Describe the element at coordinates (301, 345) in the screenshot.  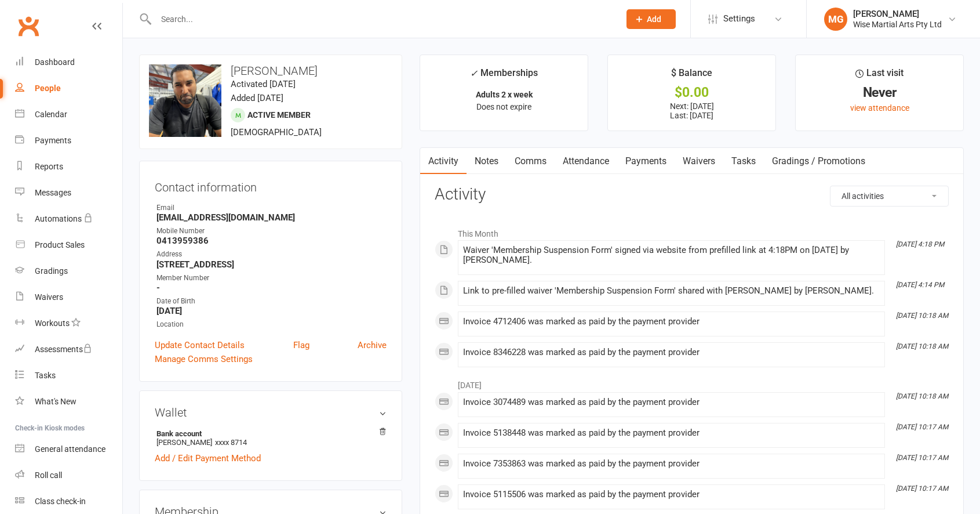
I see `a: Flag` at that location.